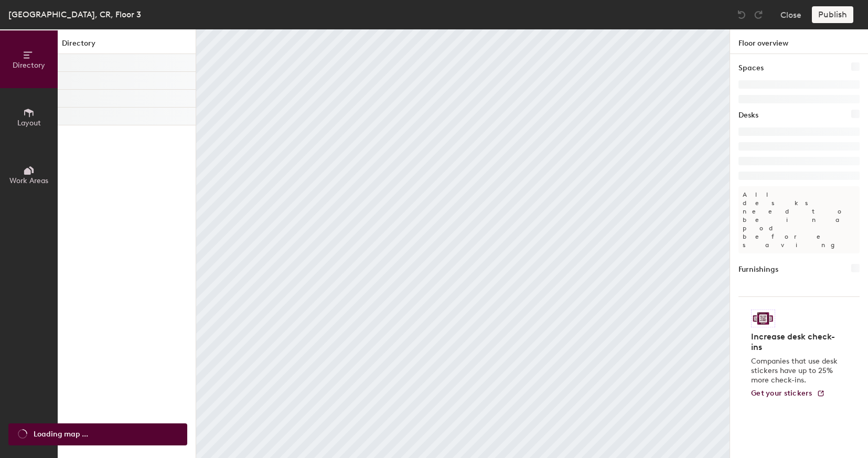  What do you see at coordinates (758, 269) in the screenshot?
I see `h1: Furnishings` at bounding box center [758, 269].